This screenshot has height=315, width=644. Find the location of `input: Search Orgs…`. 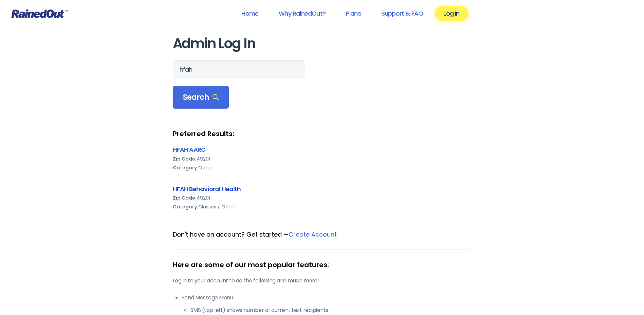

input: Search Orgs… is located at coordinates (239, 70).